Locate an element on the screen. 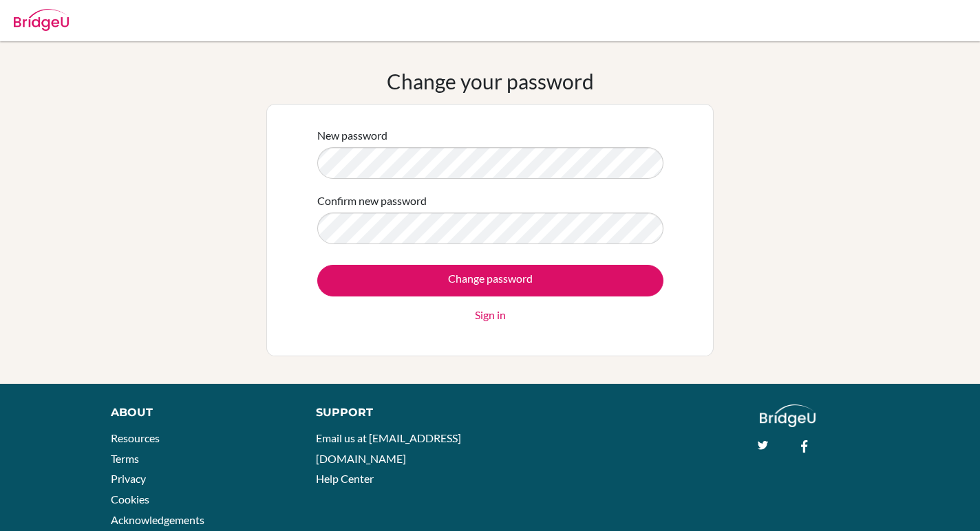  input: Change password is located at coordinates (490, 280).